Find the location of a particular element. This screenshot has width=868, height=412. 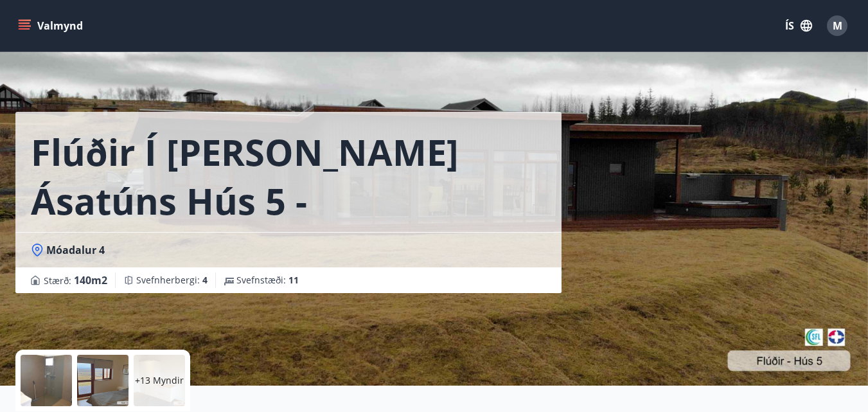

span: Svefnherbergi : is located at coordinates (171, 280).